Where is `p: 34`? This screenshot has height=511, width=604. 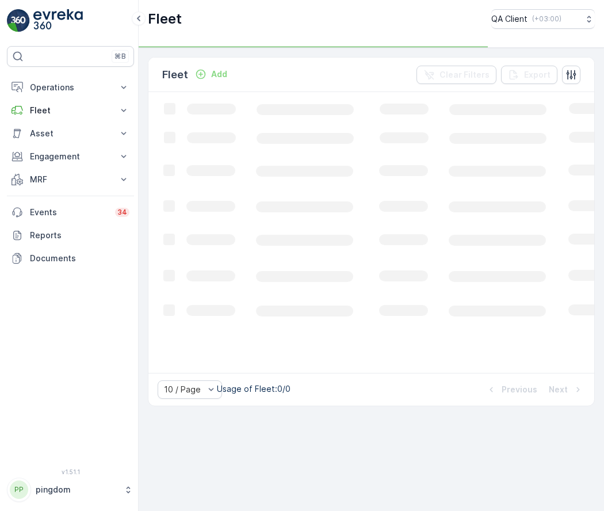
p: 34 is located at coordinates (122, 212).